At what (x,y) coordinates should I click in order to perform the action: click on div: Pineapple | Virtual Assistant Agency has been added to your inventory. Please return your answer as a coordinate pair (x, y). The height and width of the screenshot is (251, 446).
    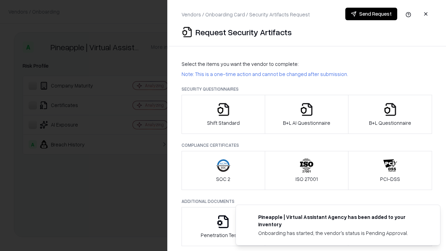
    Looking at the image, I should click on (341, 221).